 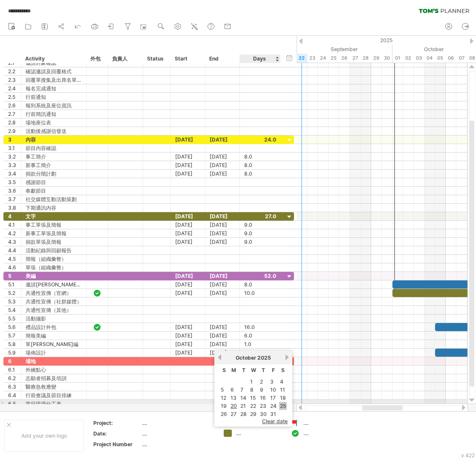 I want to click on div: Tuesday, 7 October 2025, so click(x=462, y=58).